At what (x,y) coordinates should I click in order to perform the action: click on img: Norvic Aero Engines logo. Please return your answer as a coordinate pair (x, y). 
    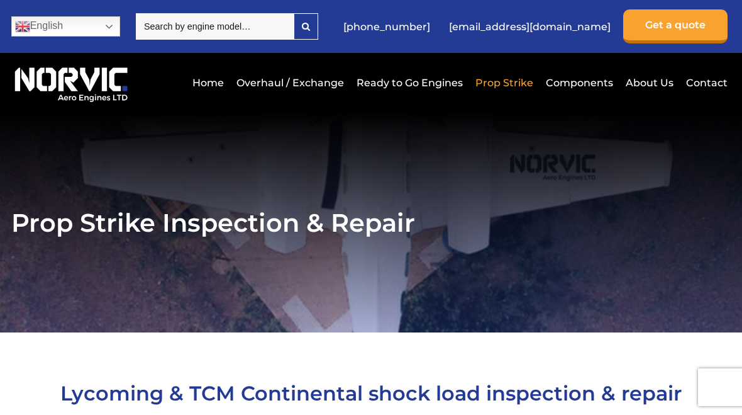
    Looking at the image, I should click on (71, 82).